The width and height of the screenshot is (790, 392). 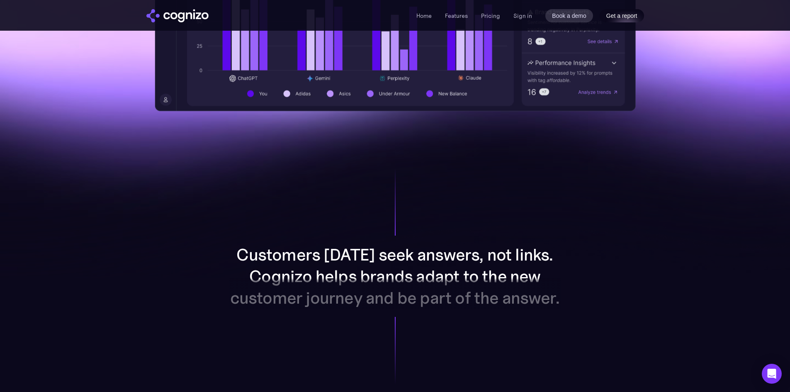 I want to click on img: cognizo logo, so click(x=177, y=16).